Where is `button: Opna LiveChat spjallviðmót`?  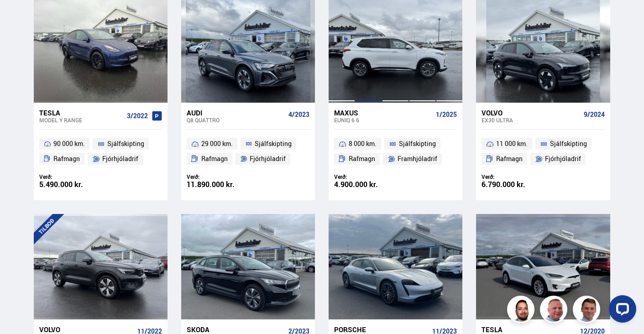
button: Opna LiveChat spjallviðmót is located at coordinates (21, 18).